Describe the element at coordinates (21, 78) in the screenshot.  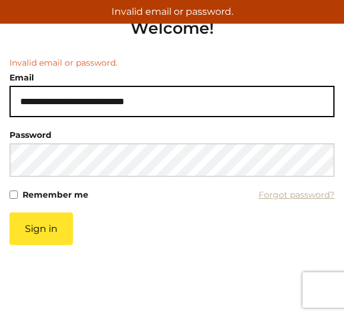
I see `label: Email` at that location.